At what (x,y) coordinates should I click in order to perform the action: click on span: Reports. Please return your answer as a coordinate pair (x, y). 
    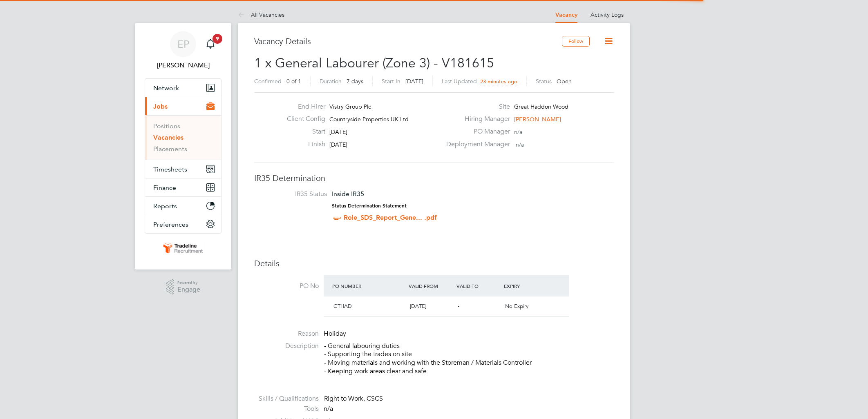
    Looking at the image, I should click on (165, 206).